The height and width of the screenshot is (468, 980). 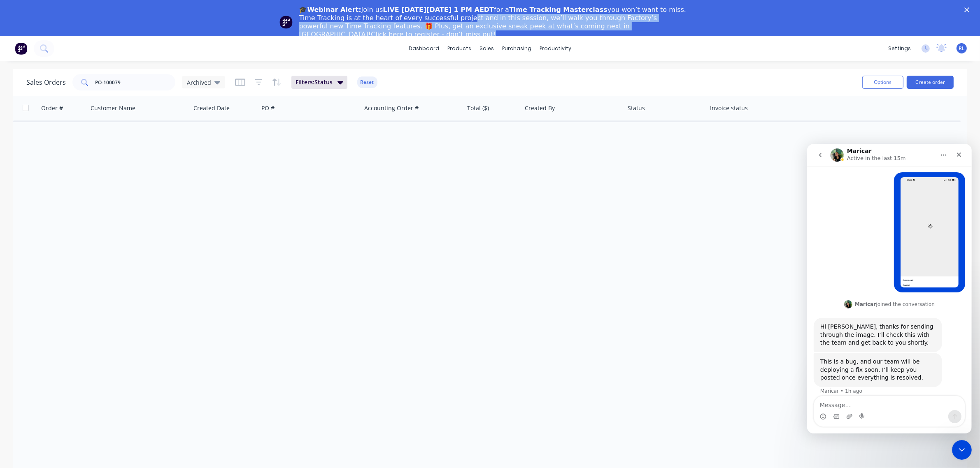 What do you see at coordinates (319, 82) in the screenshot?
I see `button: Filters:Status` at bounding box center [319, 82].